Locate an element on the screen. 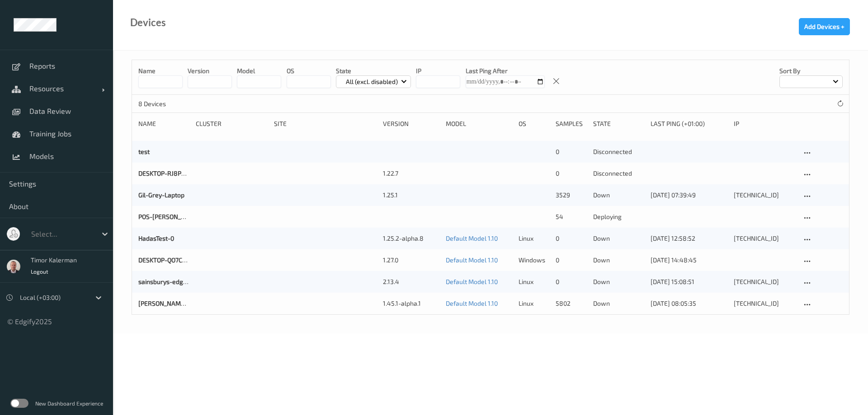 Image resolution: width=868 pixels, height=415 pixels. div: Devices is located at coordinates (148, 22).